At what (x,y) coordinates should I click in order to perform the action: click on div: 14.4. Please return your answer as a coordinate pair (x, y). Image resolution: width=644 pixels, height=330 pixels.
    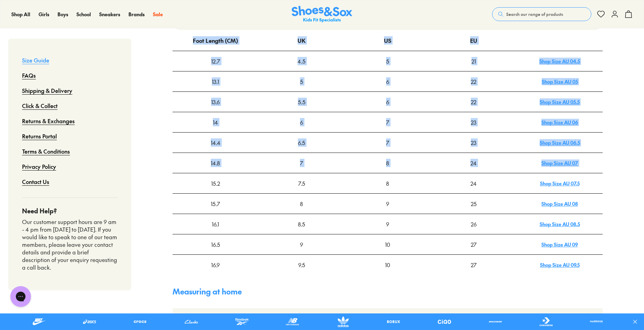
    Looking at the image, I should click on (215, 143).